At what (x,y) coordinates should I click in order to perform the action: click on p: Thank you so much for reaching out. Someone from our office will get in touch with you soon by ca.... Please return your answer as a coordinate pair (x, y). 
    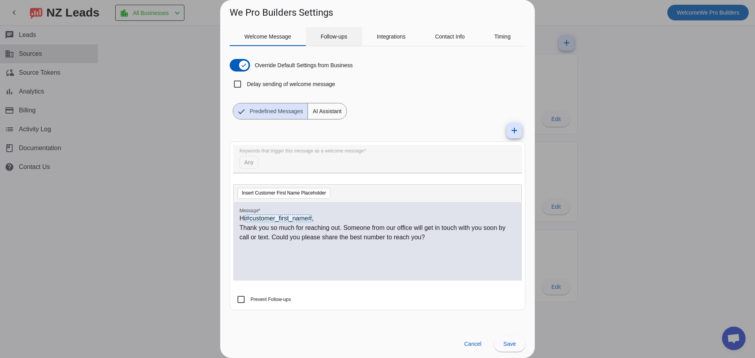
    Looking at the image, I should click on (378, 233).